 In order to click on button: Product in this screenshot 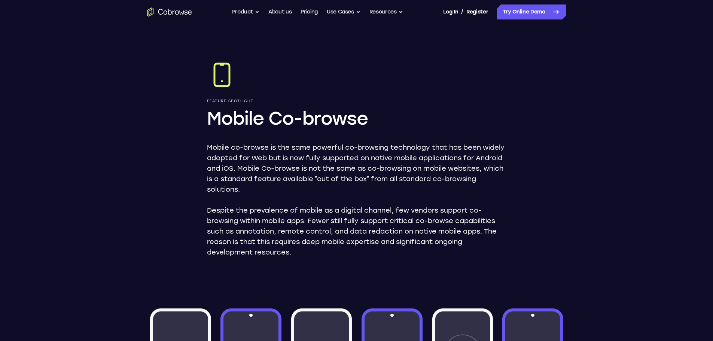, I will do `click(246, 12)`.